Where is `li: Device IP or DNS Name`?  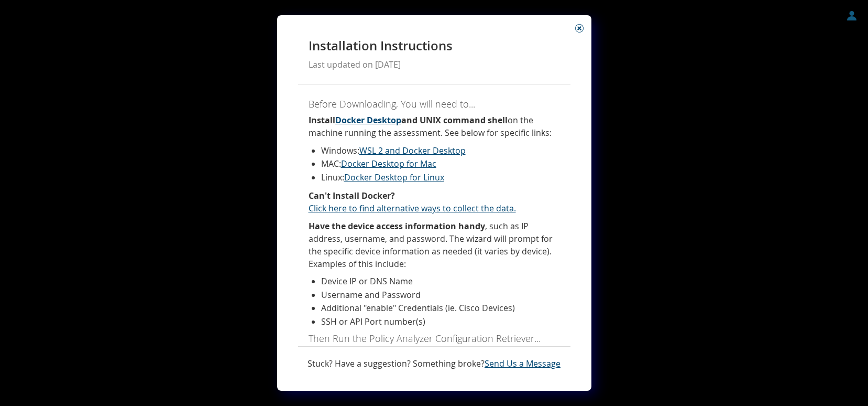 li: Device IP or DNS Name is located at coordinates (441, 281).